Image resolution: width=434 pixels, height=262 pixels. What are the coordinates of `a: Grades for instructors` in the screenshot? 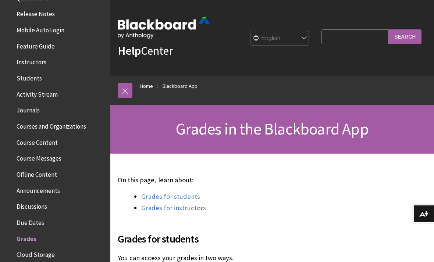 It's located at (174, 208).